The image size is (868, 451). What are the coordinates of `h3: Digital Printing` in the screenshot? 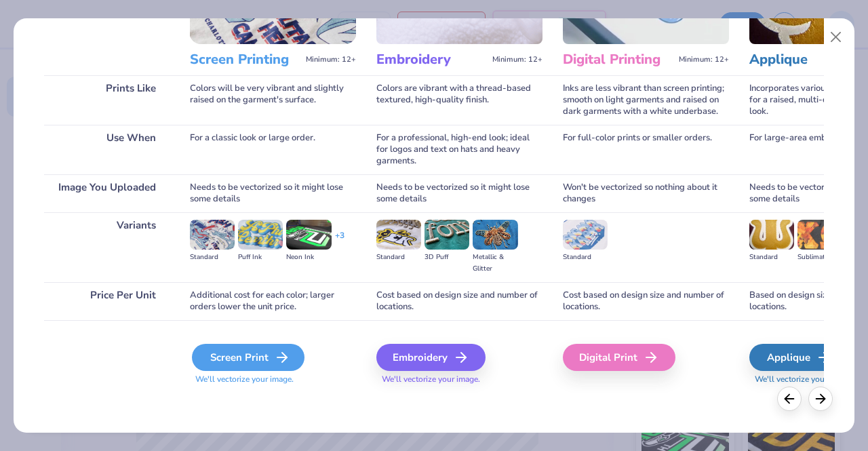 It's located at (618, 59).